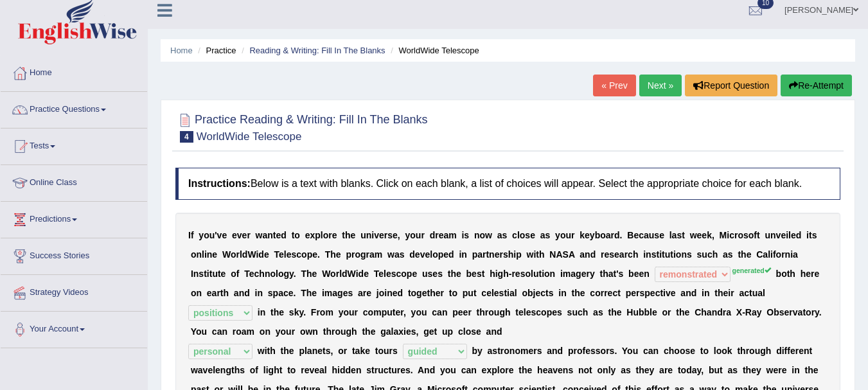 The image size is (868, 390). Describe the element at coordinates (291, 274) in the screenshot. I see `b: y` at that location.